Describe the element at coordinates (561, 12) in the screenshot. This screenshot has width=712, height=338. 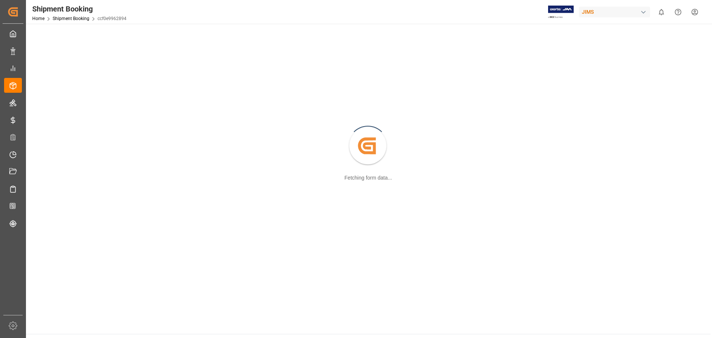
I see `img: Exertis%20JAM%20-%20Email%20Logo.jpg_1722504956.jpg` at that location.